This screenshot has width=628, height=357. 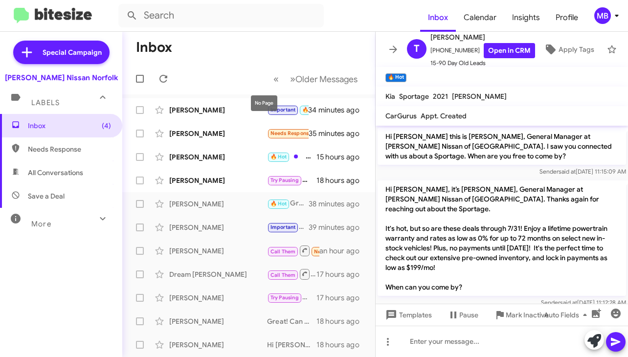 What do you see at coordinates (72, 52) in the screenshot?
I see `span: Special Campaign` at bounding box center [72, 52].